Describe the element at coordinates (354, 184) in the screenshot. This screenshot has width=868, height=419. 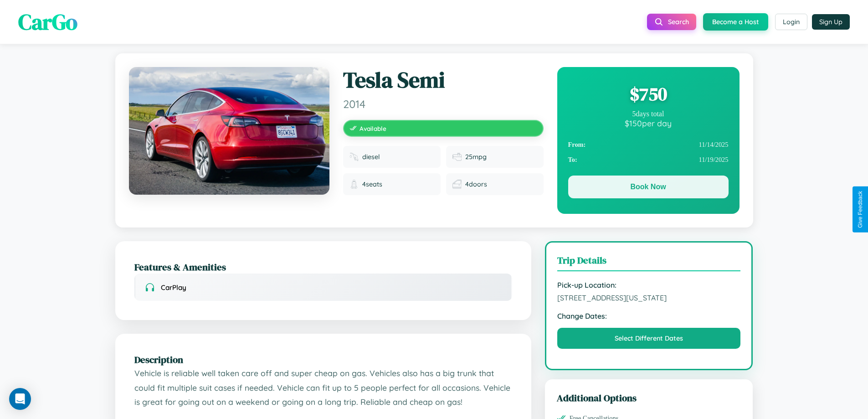
I see `img: Seats` at that location.